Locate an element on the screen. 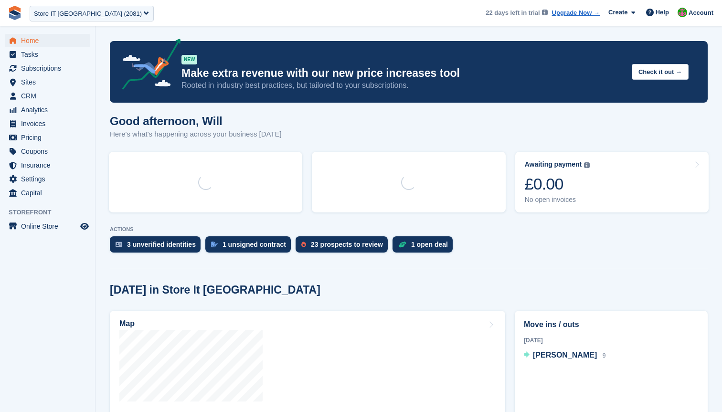 The image size is (722, 412). h1: Good afternoon, Will is located at coordinates (196, 121).